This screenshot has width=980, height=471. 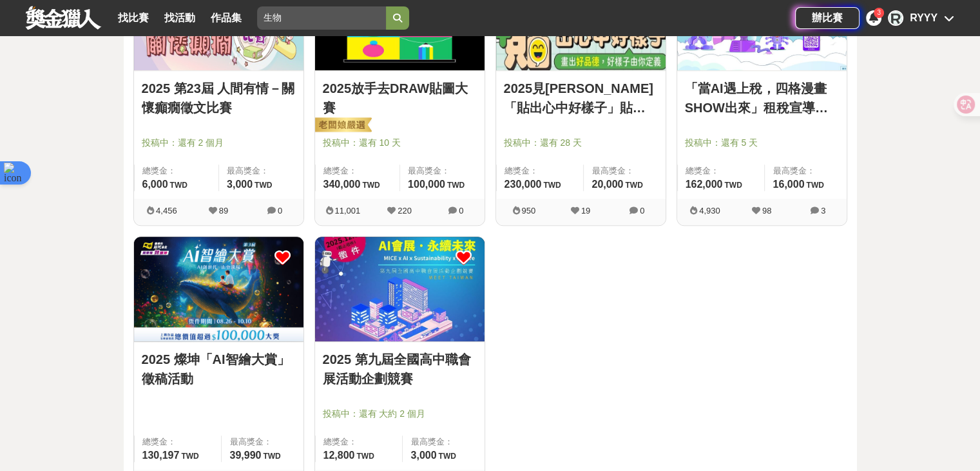 I want to click on span: 投稿中：還有 大約 2 個月, so click(x=399, y=413).